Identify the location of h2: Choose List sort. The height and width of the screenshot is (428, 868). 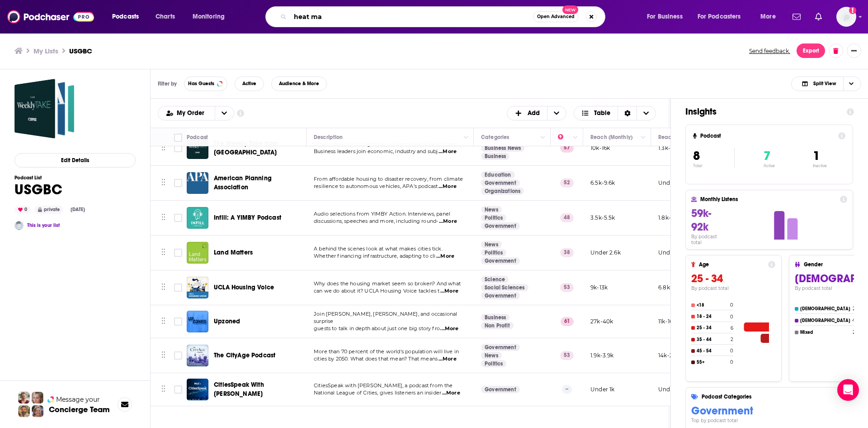
(196, 113).